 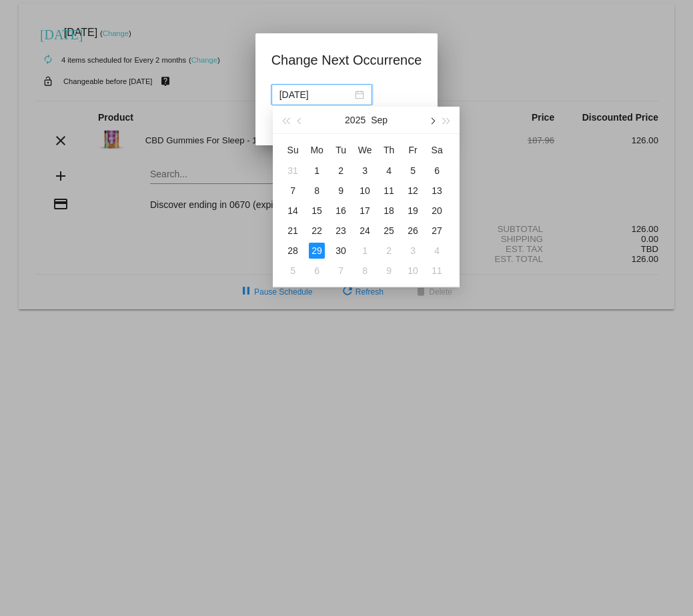 What do you see at coordinates (341, 251) in the screenshot?
I see `div: 30` at bounding box center [341, 251].